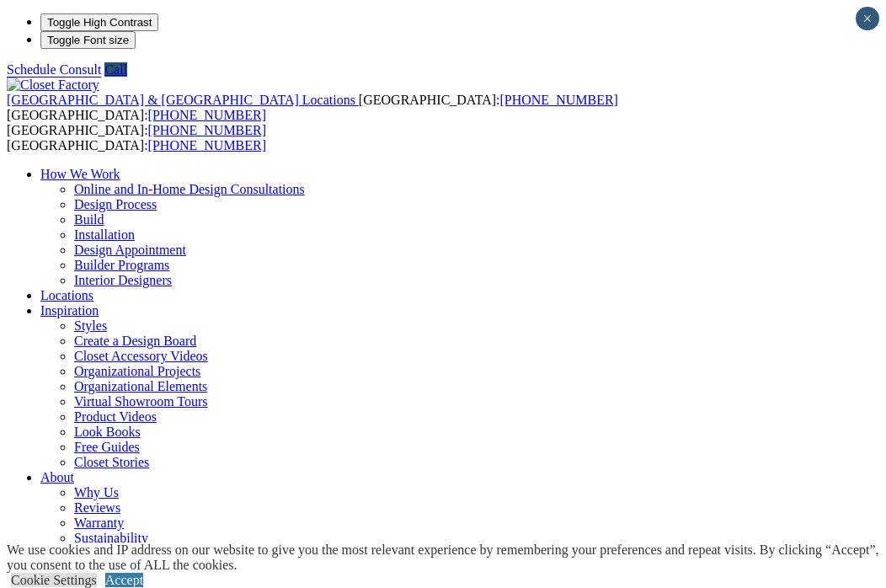 The height and width of the screenshot is (588, 886). What do you see at coordinates (53, 85) in the screenshot?
I see `img: Closet Factory` at bounding box center [53, 85].